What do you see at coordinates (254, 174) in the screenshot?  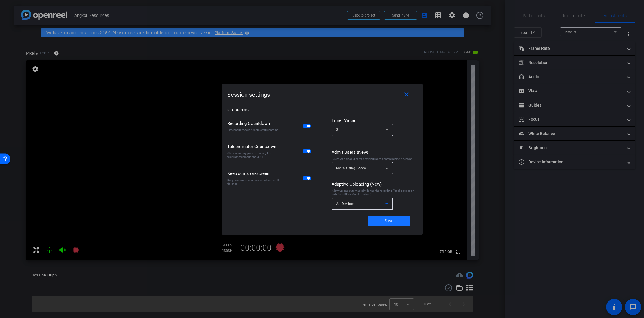 I see `div: Keep script on-screen` at bounding box center [254, 174].